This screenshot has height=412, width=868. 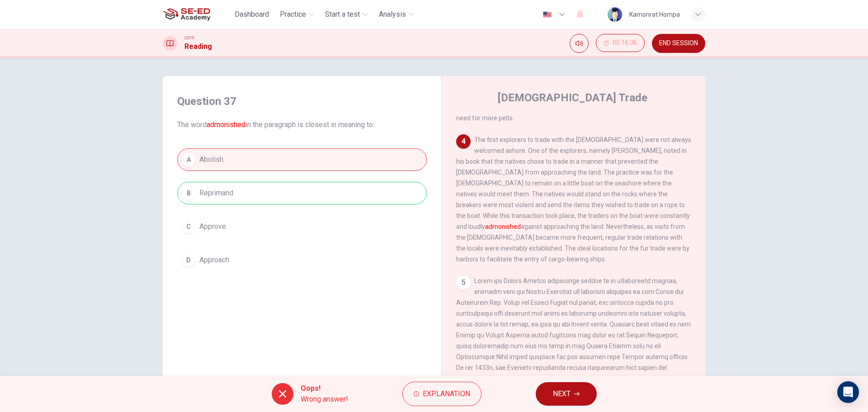 What do you see at coordinates (392, 15) in the screenshot?
I see `span: Analysis` at bounding box center [392, 15].